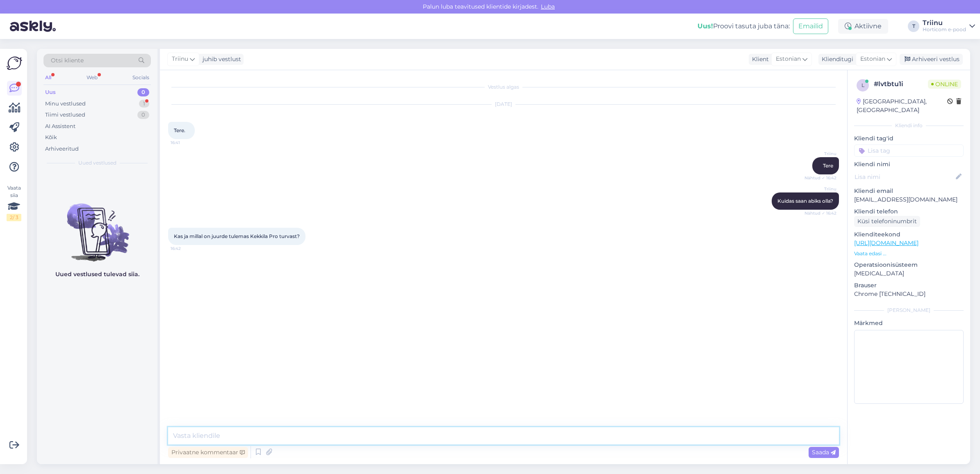 Image resolution: width=980 pixels, height=474 pixels. I want to click on div: Kliendi info, so click(909, 125).